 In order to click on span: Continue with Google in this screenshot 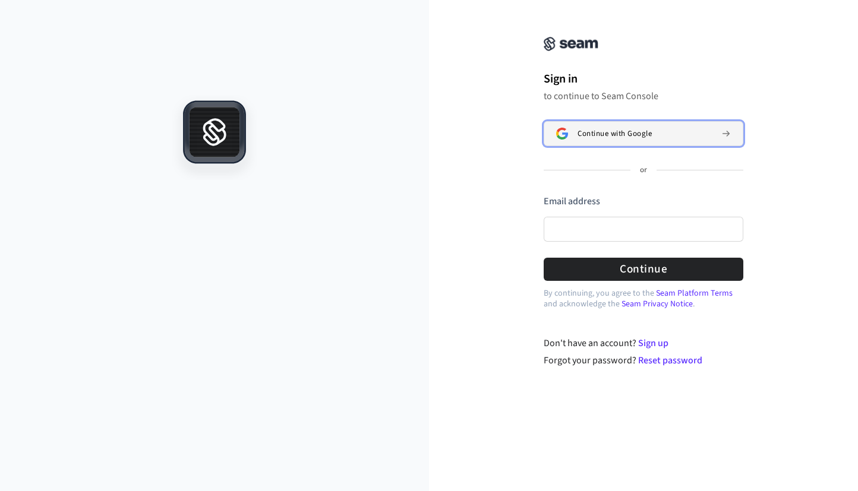, I will do `click(614, 134)`.